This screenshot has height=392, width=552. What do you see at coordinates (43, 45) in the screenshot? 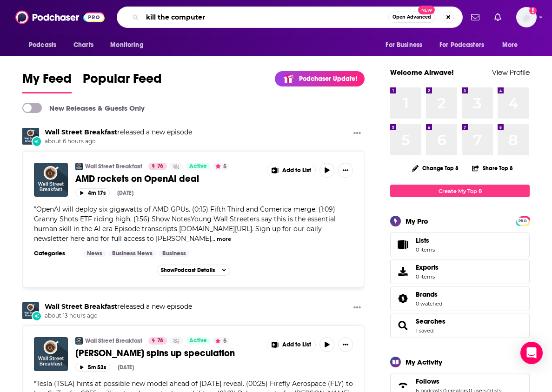
I see `span: Podcasts` at bounding box center [43, 45].